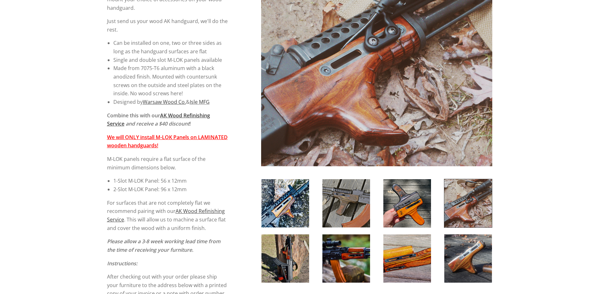 Image resolution: width=599 pixels, height=294 pixels. Describe the element at coordinates (171, 181) in the screenshot. I see `li: 1-Slot M-LOK Panel: 56 x 12mm` at that location.